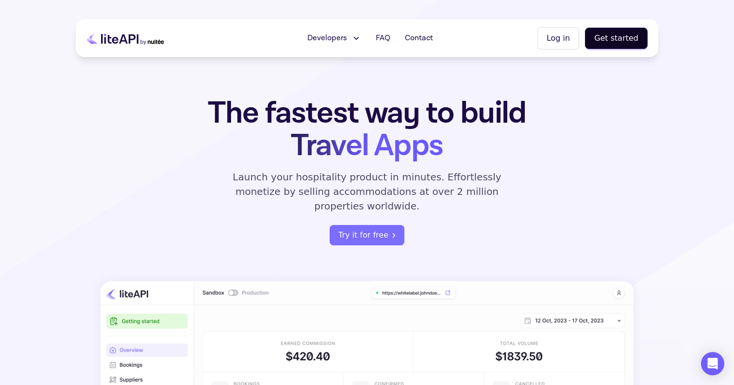 Image resolution: width=734 pixels, height=385 pixels. I want to click on a: Contact, so click(419, 38).